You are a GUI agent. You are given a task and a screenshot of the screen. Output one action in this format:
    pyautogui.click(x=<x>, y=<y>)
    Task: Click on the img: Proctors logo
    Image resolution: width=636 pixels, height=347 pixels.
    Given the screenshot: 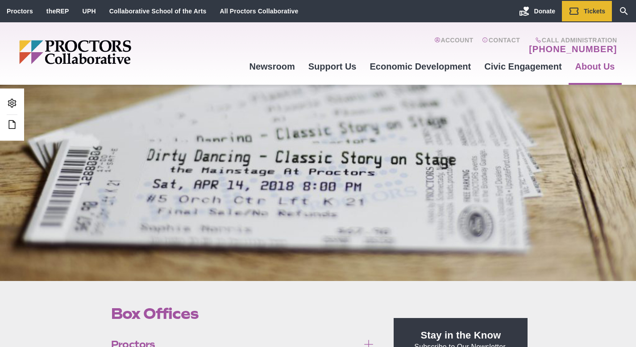 What is the action you would take?
    pyautogui.click(x=109, y=52)
    